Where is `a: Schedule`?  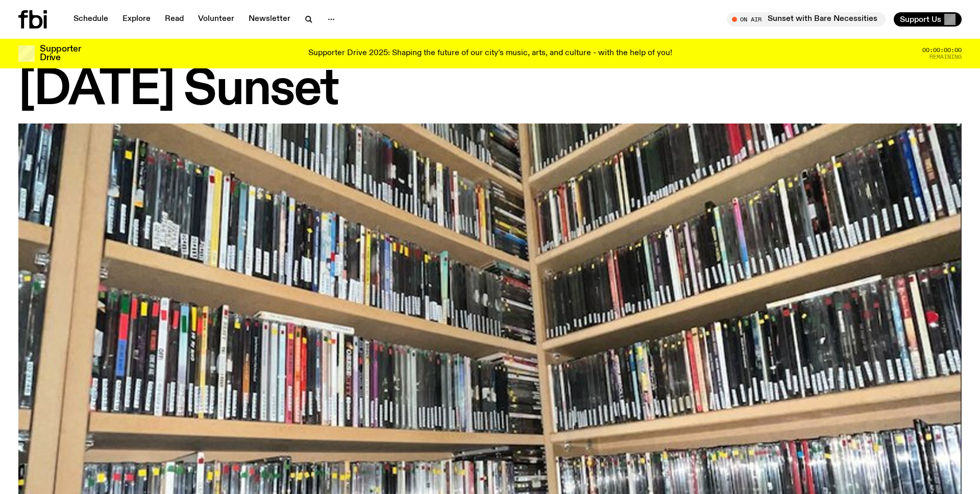 a: Schedule is located at coordinates (91, 19).